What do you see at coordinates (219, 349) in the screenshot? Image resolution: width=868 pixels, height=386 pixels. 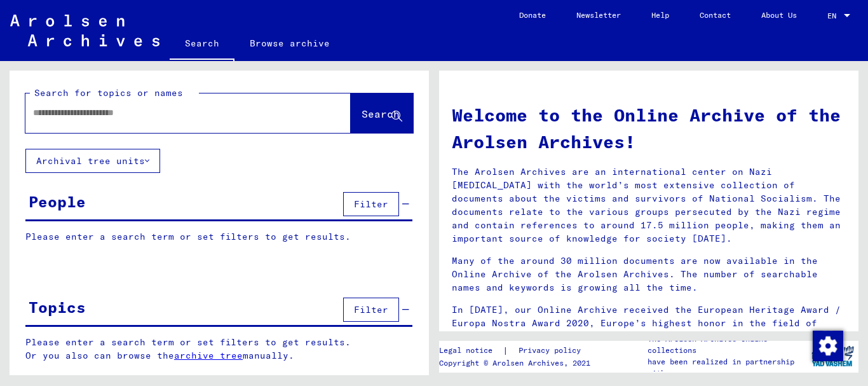 I see `p: Please enter a search term or set filters to get results. Or you also can browse the manually.` at bounding box center [219, 349].